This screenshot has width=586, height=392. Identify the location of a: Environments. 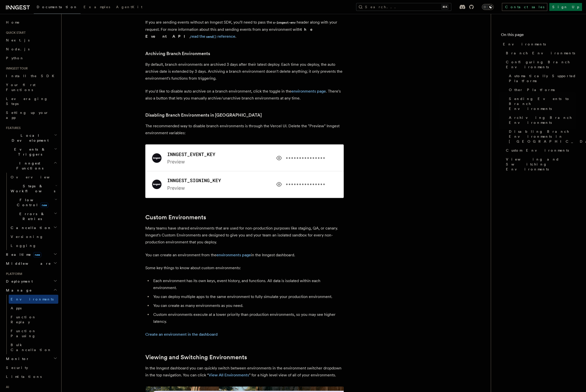
(538, 44).